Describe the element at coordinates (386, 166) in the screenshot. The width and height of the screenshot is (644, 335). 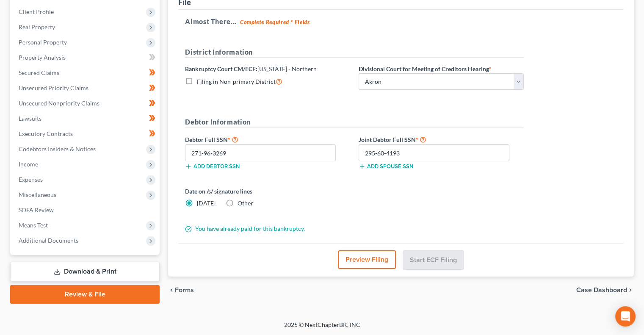
I see `button: Add spouse SSN` at that location.